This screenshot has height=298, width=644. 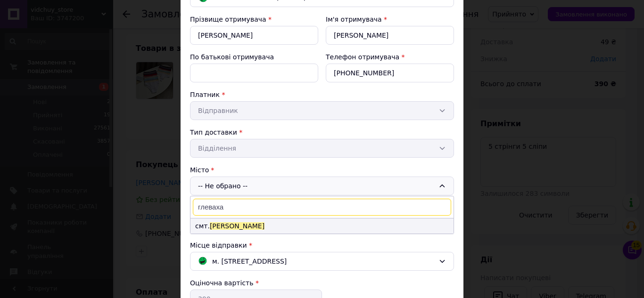 What do you see at coordinates (222, 283) in the screenshot?
I see `label: Оціночна вартість` at bounding box center [222, 283].